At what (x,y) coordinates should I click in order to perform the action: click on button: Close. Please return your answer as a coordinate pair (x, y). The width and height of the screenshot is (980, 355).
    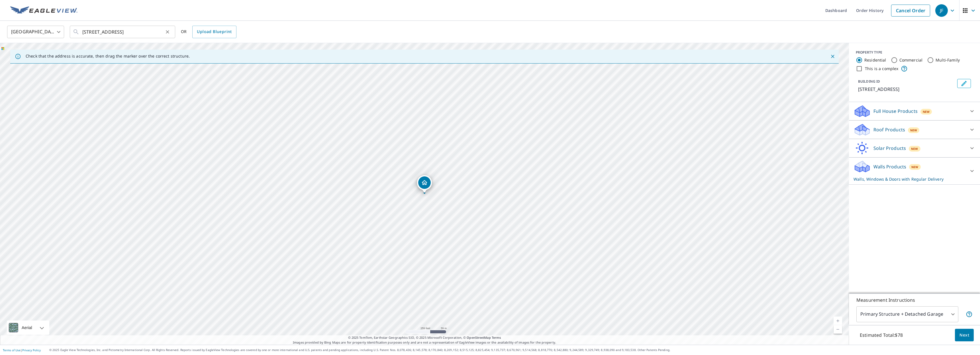
    Looking at the image, I should click on (833, 56).